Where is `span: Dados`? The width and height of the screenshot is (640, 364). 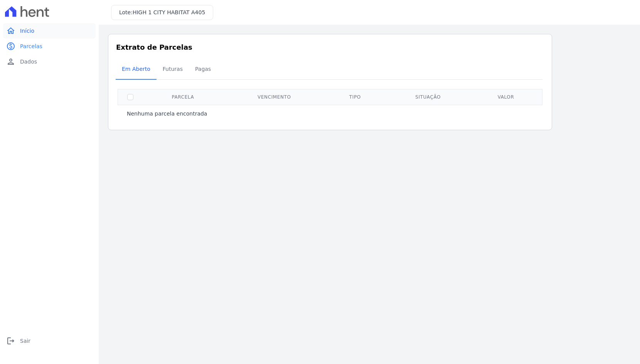
span: Dados is located at coordinates (29, 61).